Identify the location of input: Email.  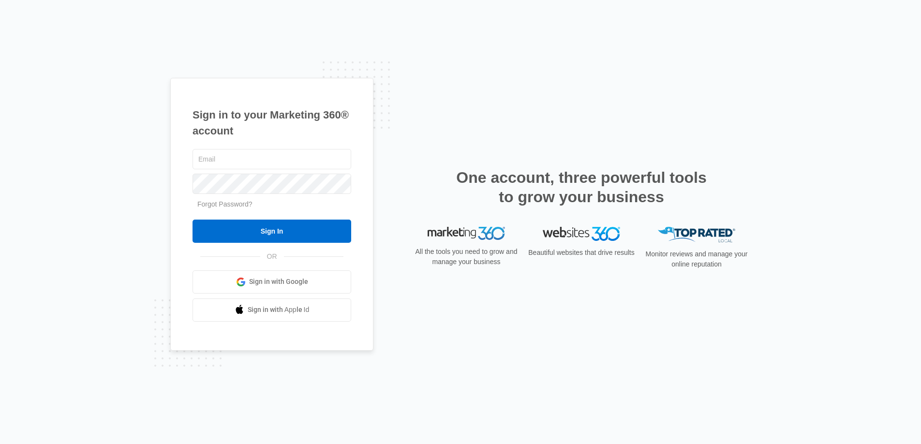
(272, 159).